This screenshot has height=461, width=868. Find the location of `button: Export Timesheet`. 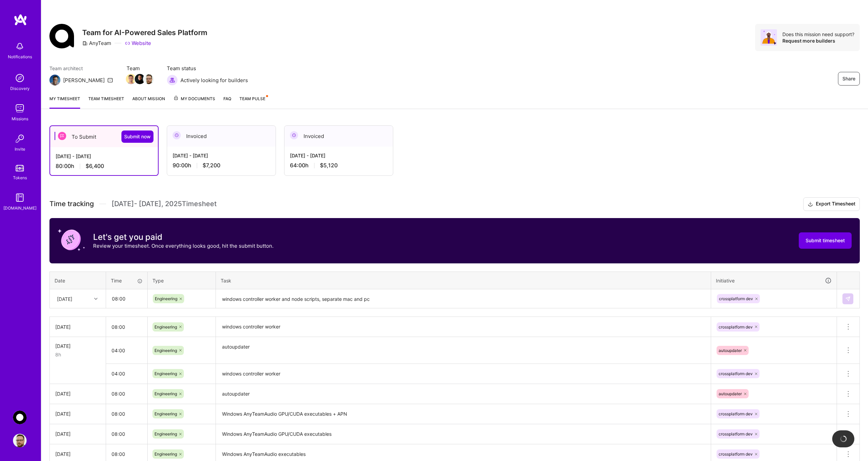

button: Export Timesheet is located at coordinates (831, 204).